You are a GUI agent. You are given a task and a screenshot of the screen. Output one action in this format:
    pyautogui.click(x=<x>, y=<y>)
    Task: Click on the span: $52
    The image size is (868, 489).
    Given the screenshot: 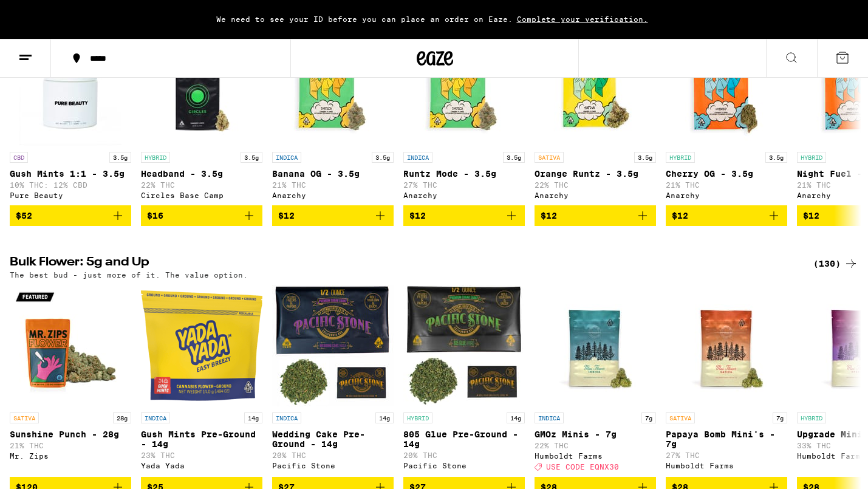 What is the action you would take?
    pyautogui.click(x=23, y=216)
    